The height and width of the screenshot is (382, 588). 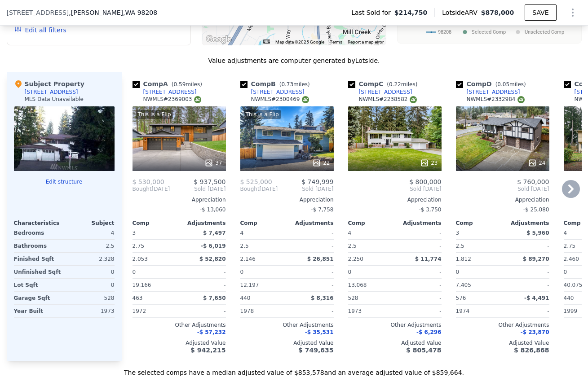 What do you see at coordinates (573, 12) in the screenshot?
I see `button: Show Options` at bounding box center [573, 12].